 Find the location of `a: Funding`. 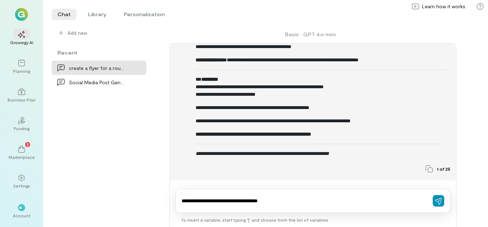

a: Funding is located at coordinates (22, 124).